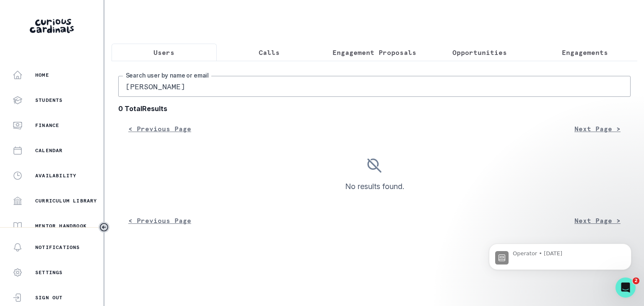 This screenshot has width=644, height=306. I want to click on p: Notifications, so click(57, 248).